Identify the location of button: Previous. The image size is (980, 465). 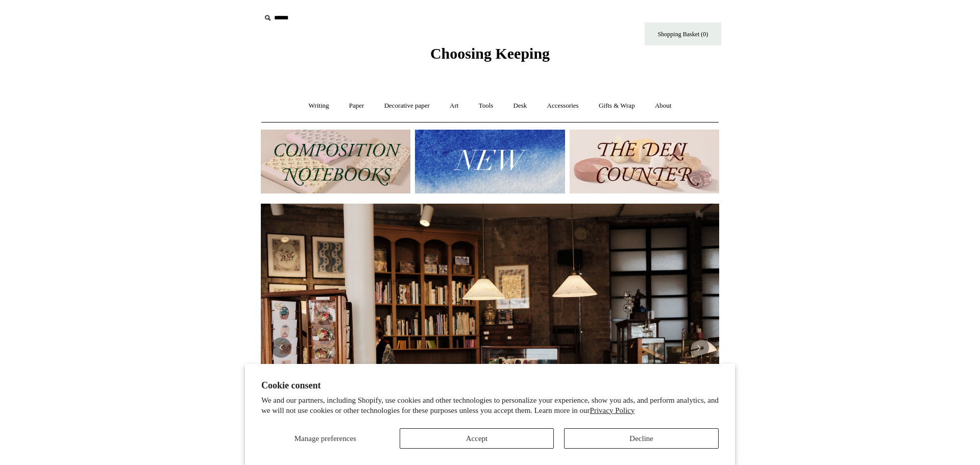
(281, 348).